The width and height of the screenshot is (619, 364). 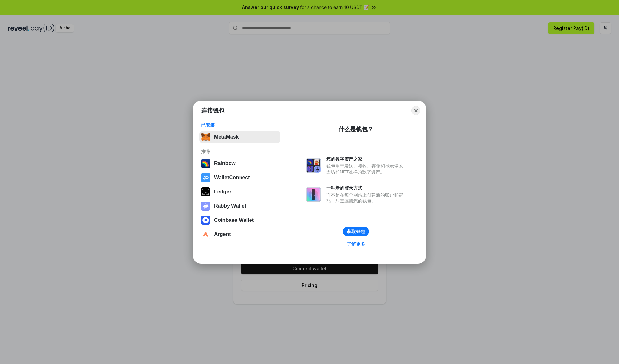 I want to click on button: Argent, so click(x=239, y=234).